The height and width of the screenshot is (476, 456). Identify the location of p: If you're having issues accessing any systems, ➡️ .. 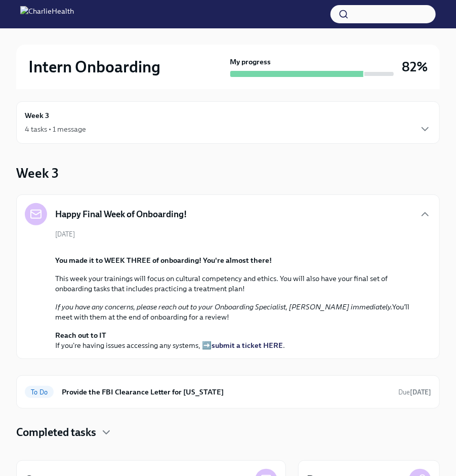
(235, 340).